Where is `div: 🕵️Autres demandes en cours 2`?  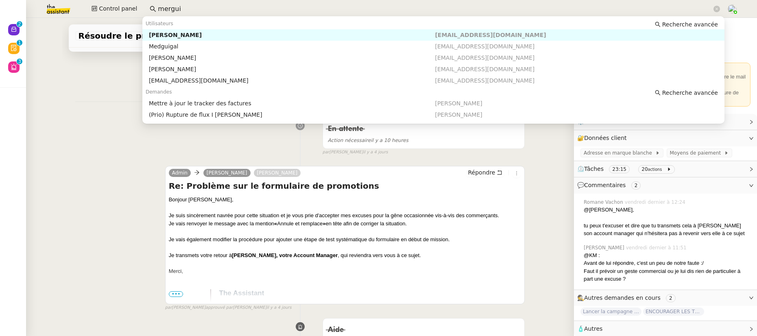
div: 🕵️Autres demandes en cours 2 is located at coordinates (666, 298).